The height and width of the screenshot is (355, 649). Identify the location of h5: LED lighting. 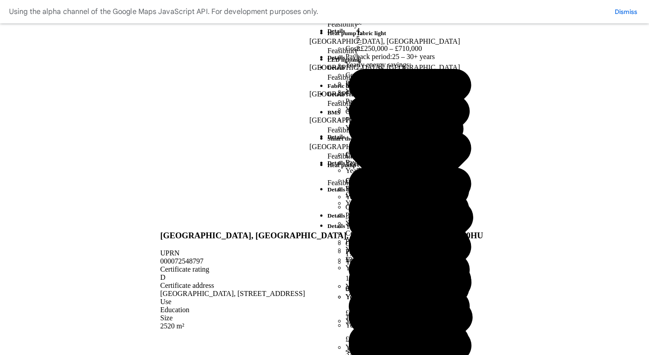
(400, 60).